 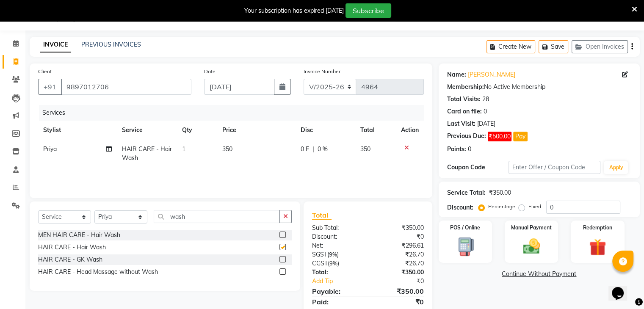 What do you see at coordinates (616, 168) in the screenshot?
I see `button: Apply` at bounding box center [616, 168].